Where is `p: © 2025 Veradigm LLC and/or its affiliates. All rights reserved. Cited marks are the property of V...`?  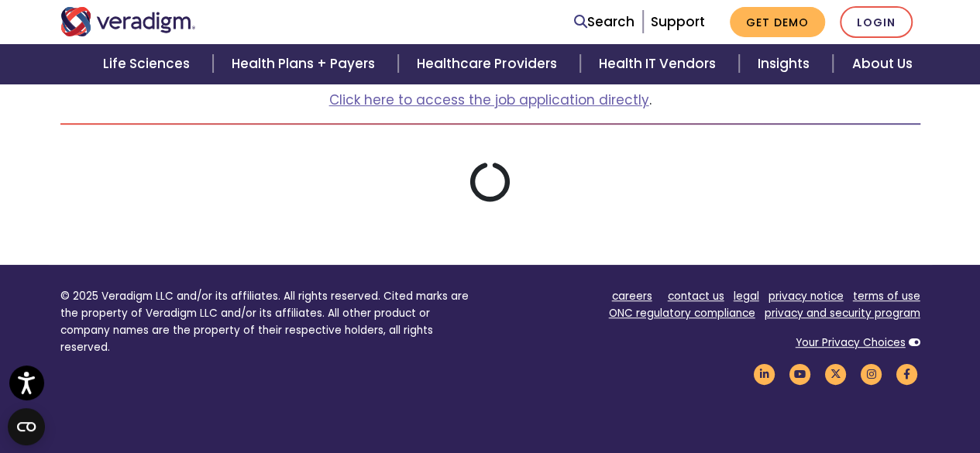
p: © 2025 Veradigm LLC and/or its affiliates. All rights reserved. Cited marks are the property of V... is located at coordinates (269, 321).